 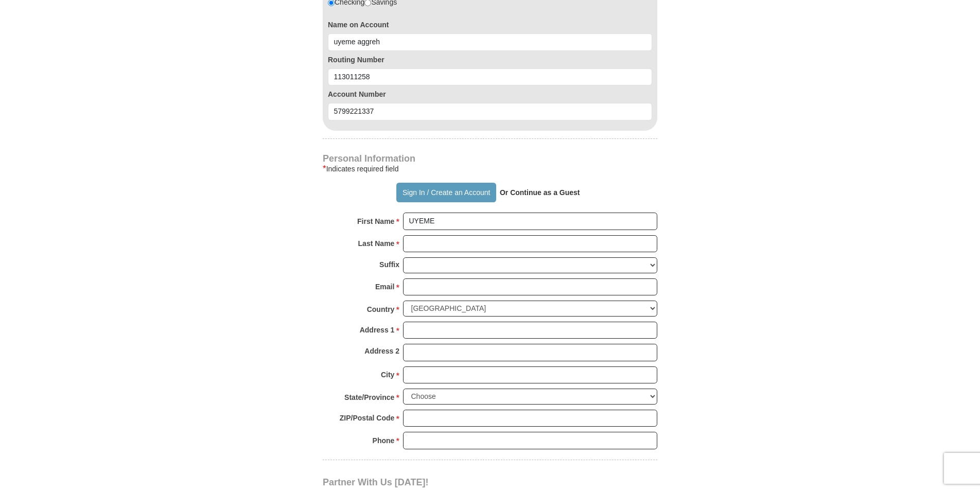 What do you see at coordinates (490, 60) in the screenshot?
I see `label: Routing Number` at bounding box center [490, 60].